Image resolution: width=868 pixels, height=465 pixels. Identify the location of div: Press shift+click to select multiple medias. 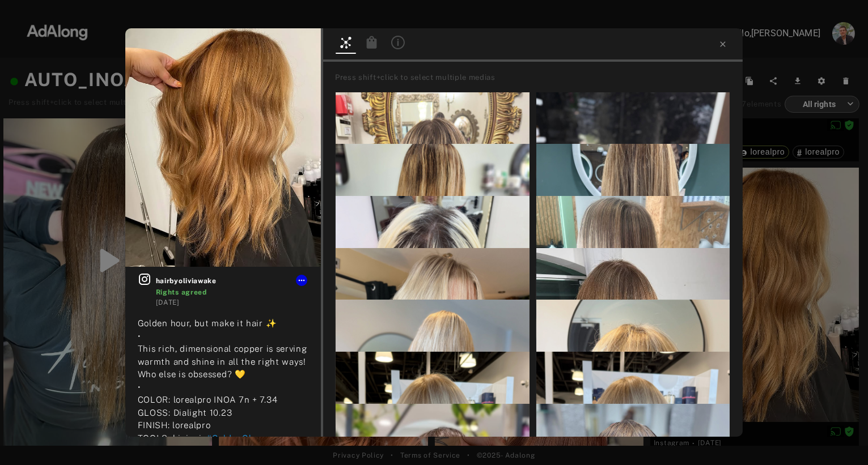
(536, 78).